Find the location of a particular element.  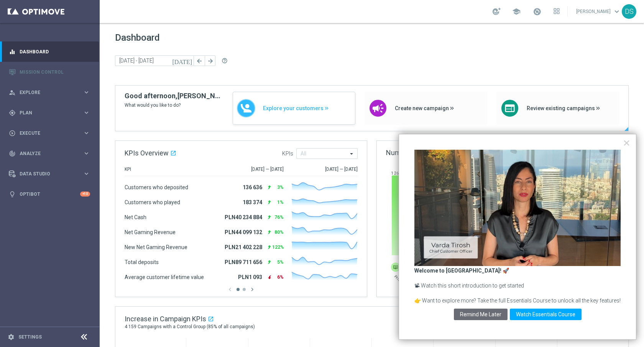

div: +10 is located at coordinates (85, 194).